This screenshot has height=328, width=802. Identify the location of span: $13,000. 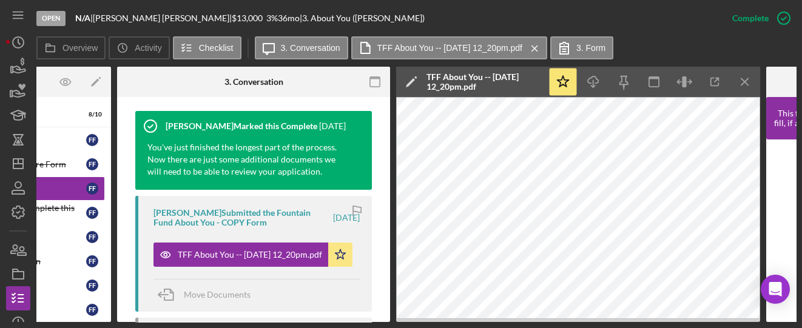
(247, 18).